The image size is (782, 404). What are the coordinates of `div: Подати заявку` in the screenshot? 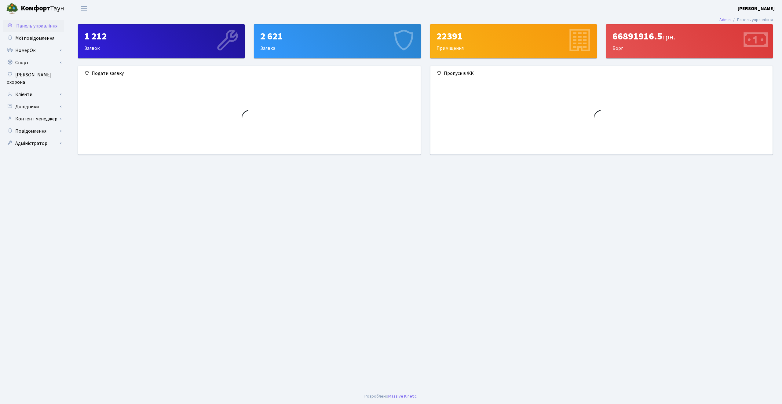 It's located at (249, 73).